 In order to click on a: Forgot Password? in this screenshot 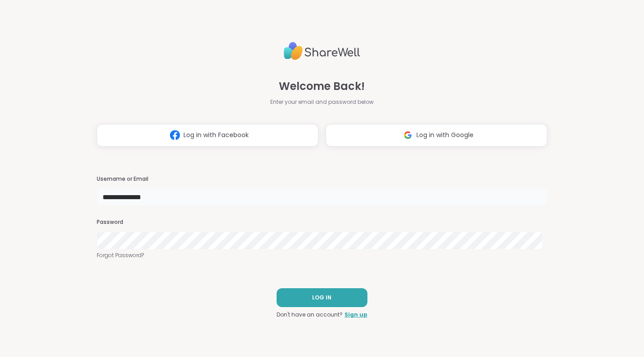, I will do `click(322, 255)`.